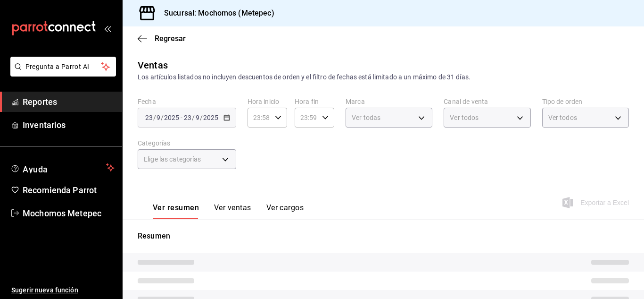  I want to click on button: Ver resumen, so click(175, 211).